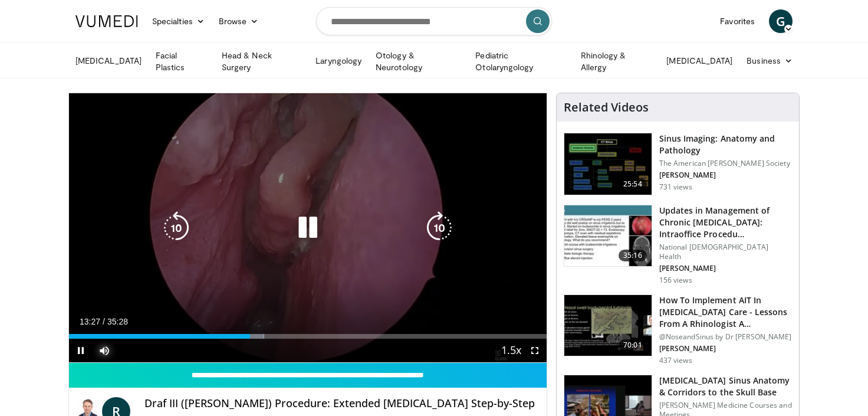  What do you see at coordinates (512, 350) in the screenshot?
I see `button: Playback Rate` at bounding box center [512, 350].